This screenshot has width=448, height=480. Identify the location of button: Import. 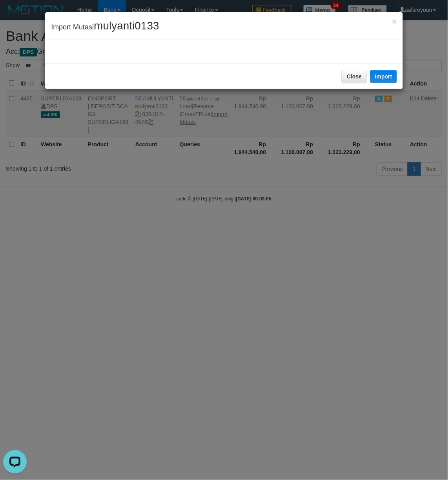
(383, 76).